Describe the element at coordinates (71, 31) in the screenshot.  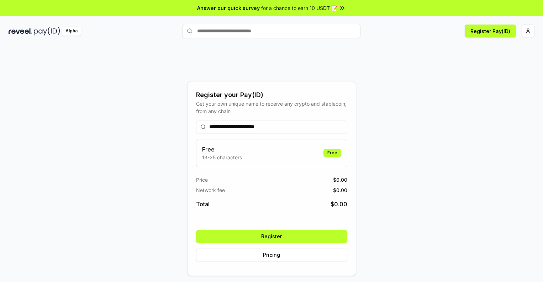
I see `div: Alpha` at that location.